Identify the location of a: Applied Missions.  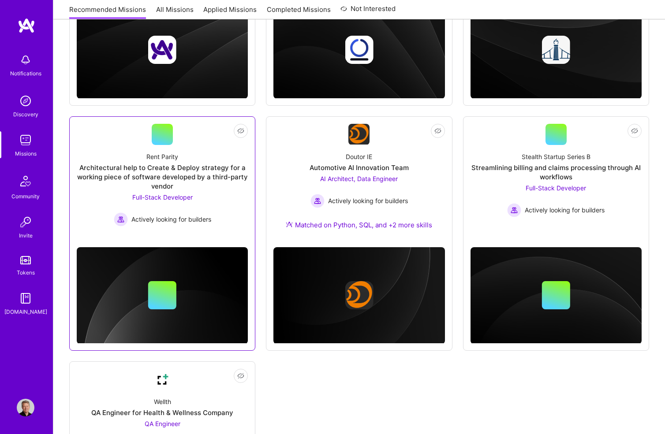
(230, 12).